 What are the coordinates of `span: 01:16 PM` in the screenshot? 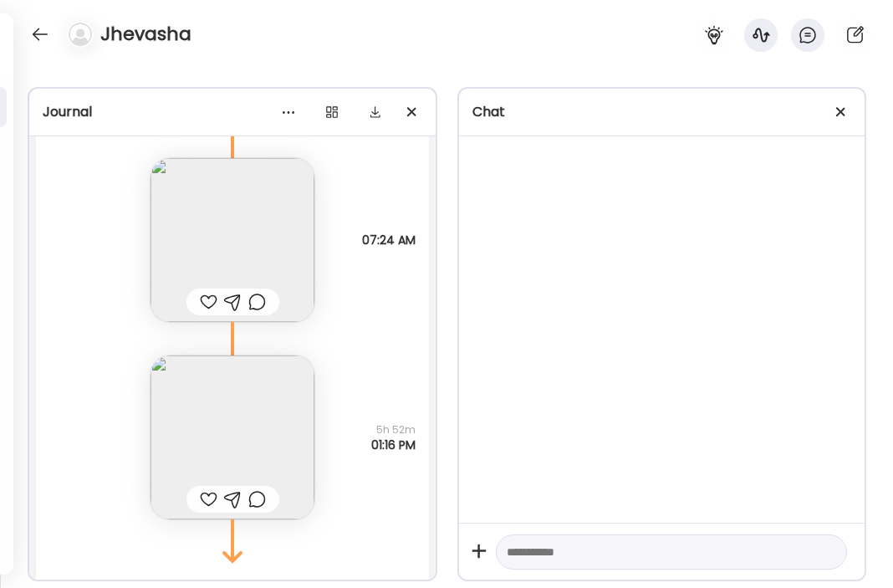 It's located at (393, 445).